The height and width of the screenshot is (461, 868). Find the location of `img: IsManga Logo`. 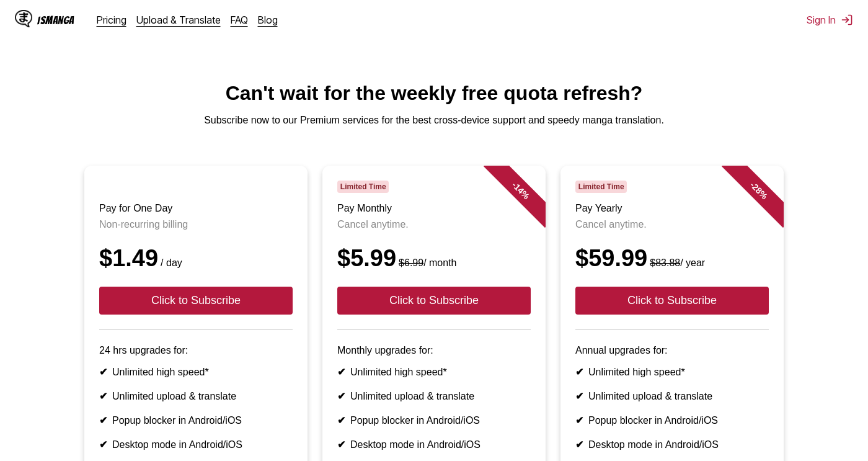

img: IsManga Logo is located at coordinates (24, 18).